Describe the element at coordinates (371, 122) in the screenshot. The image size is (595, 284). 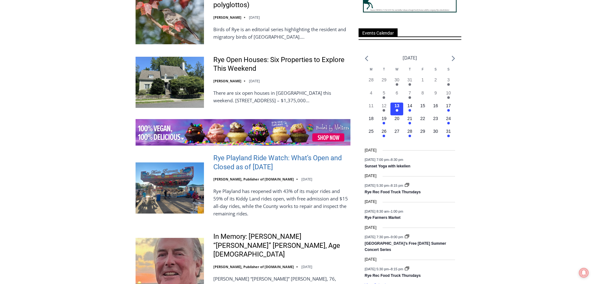
I see `button: 18` at that location.